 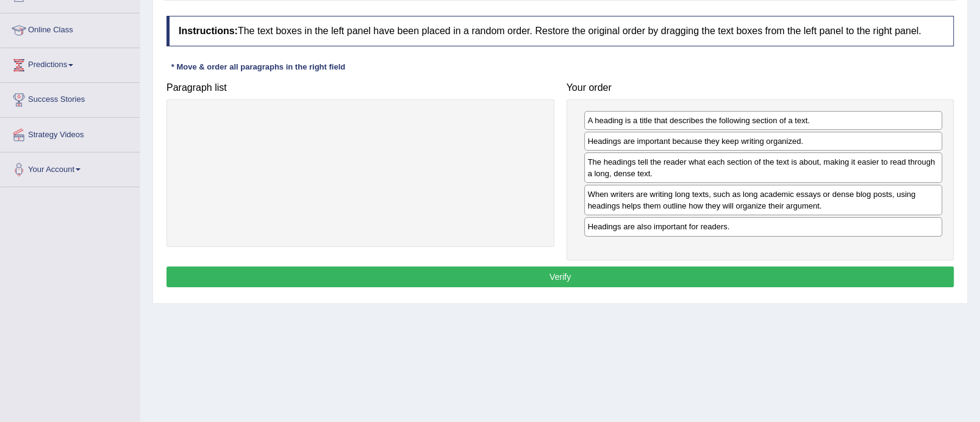 I want to click on a: Strategy Videos, so click(x=70, y=133).